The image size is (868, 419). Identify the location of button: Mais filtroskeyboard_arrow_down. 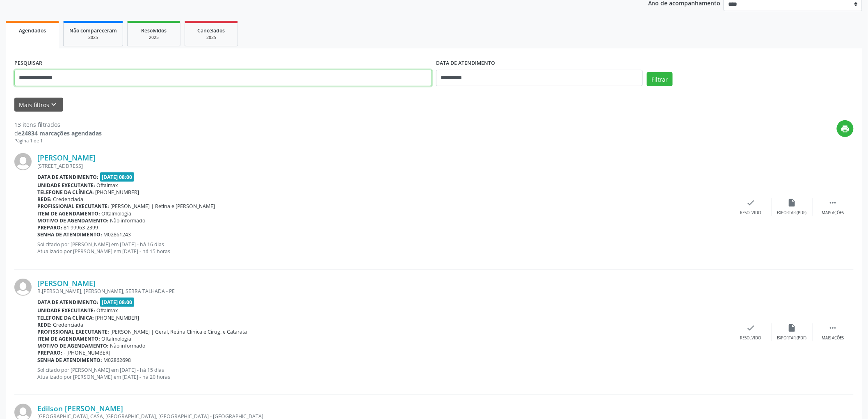
(38, 105).